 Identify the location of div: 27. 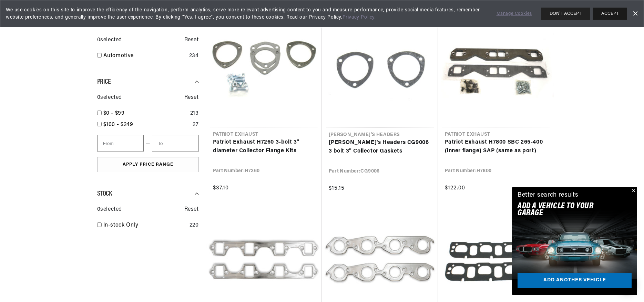
(195, 125).